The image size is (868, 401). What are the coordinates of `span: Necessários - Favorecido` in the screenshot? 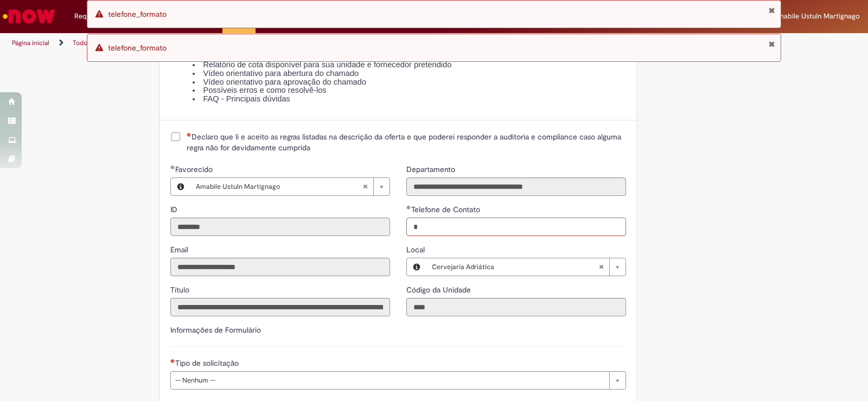 It's located at (195, 169).